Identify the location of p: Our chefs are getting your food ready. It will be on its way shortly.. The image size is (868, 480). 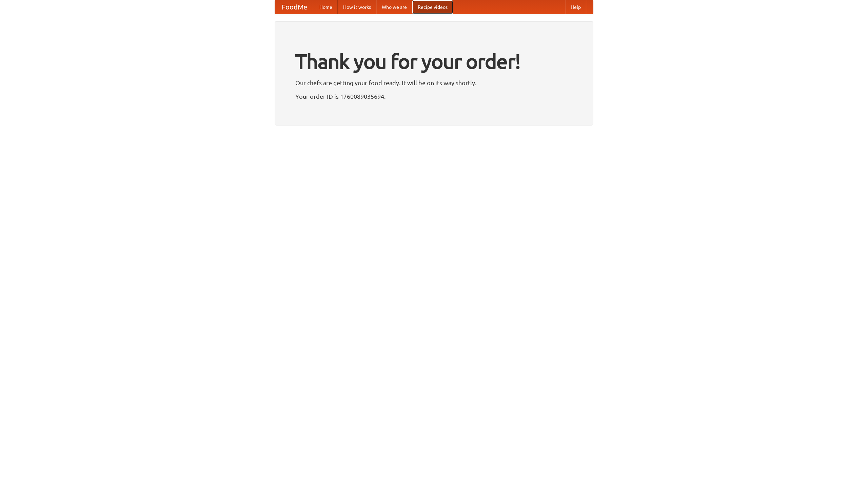
(434, 82).